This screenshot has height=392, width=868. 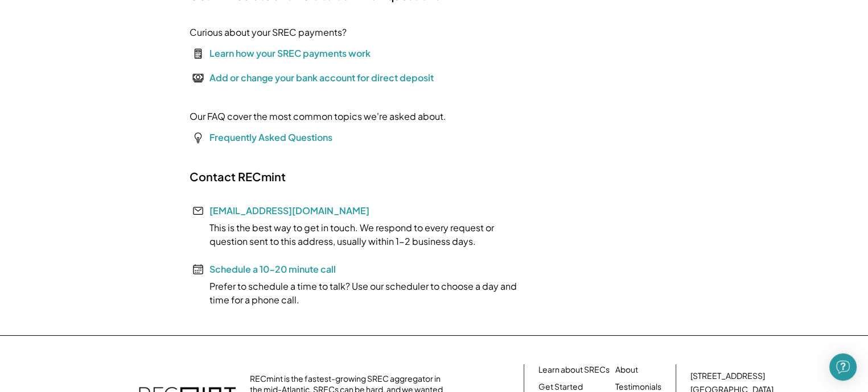 I want to click on div: Learn how your SREC payments work, so click(x=289, y=53).